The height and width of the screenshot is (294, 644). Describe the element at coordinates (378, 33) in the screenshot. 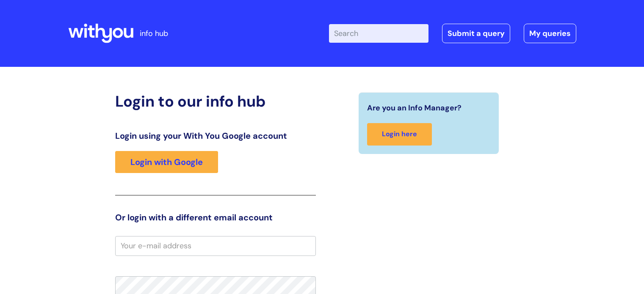

I see `input: Search` at that location.